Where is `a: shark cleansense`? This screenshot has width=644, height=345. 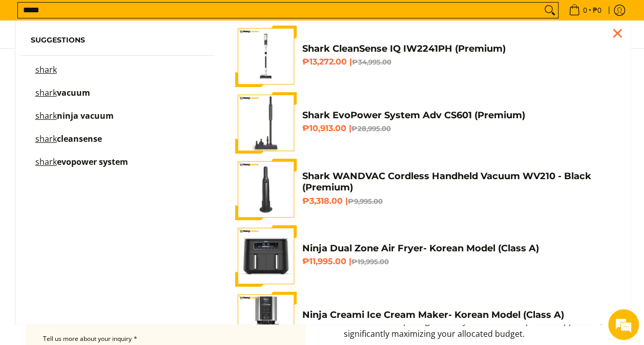 a: shark cleansense is located at coordinates (118, 144).